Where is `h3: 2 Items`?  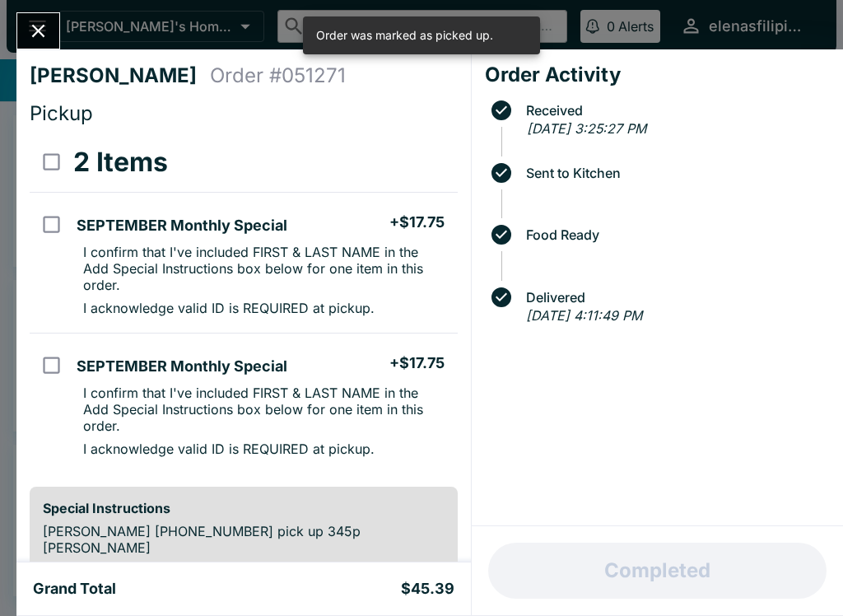
h3: 2 Items is located at coordinates (120, 162).